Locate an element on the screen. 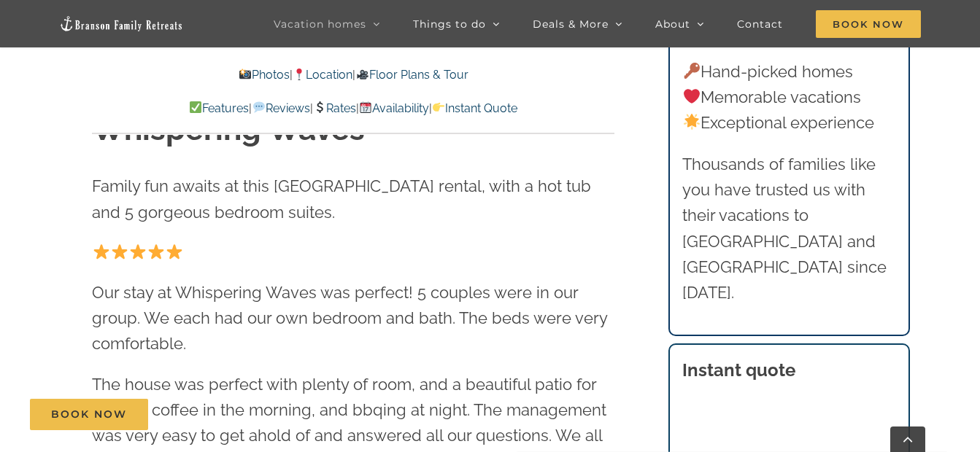 The height and width of the screenshot is (452, 980). a: Photos is located at coordinates (264, 74).